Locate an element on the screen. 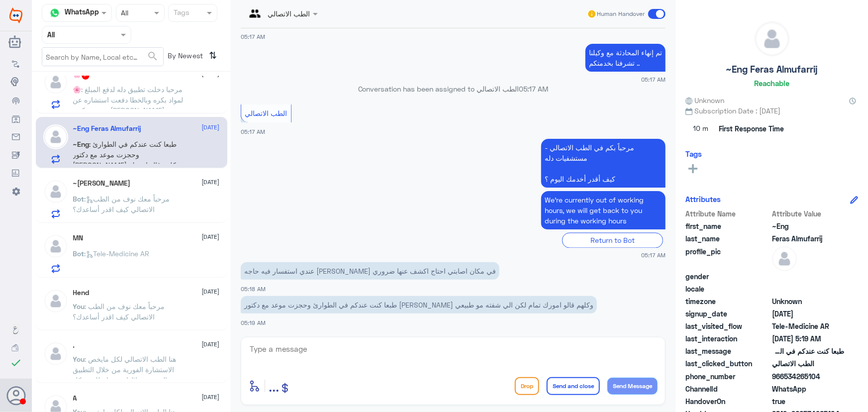  span: last_interaction is located at coordinates (728, 339).